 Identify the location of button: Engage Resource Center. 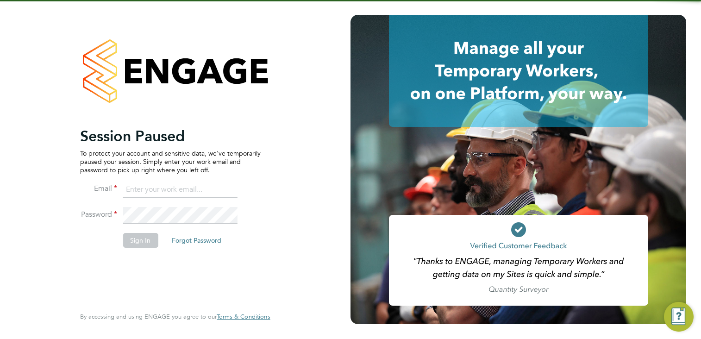
(678, 317).